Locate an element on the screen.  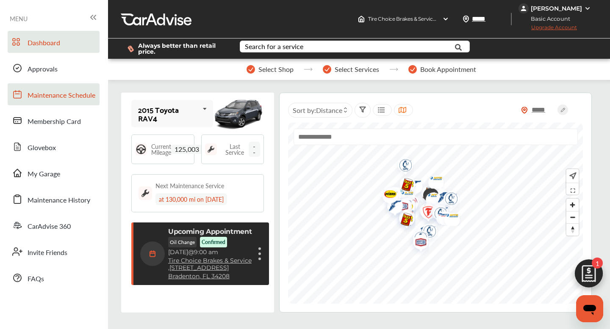
a: Approvals is located at coordinates (53, 68).